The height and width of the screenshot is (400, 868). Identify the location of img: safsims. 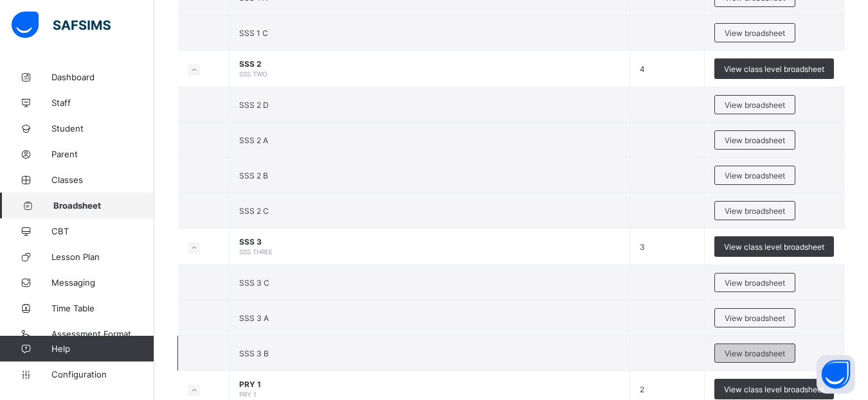
(61, 25).